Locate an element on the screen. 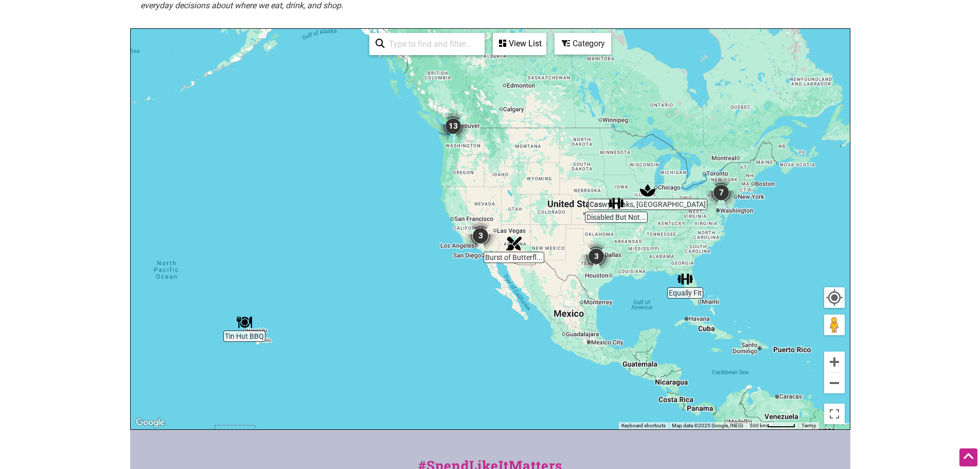 This screenshot has width=980, height=469. a: Terms is located at coordinates (809, 425).